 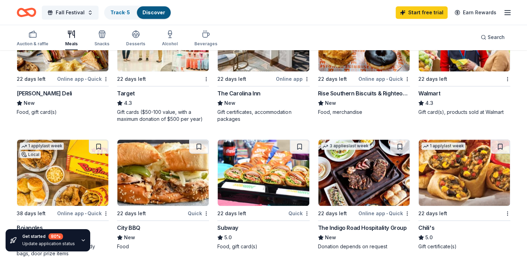 What do you see at coordinates (293, 79) in the screenshot?
I see `div: Online app` at bounding box center [293, 79].